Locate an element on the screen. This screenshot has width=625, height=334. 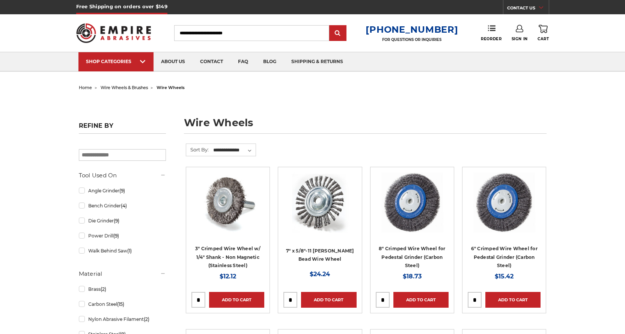
a: Nylon Abrasive Filament is located at coordinates (122, 319).